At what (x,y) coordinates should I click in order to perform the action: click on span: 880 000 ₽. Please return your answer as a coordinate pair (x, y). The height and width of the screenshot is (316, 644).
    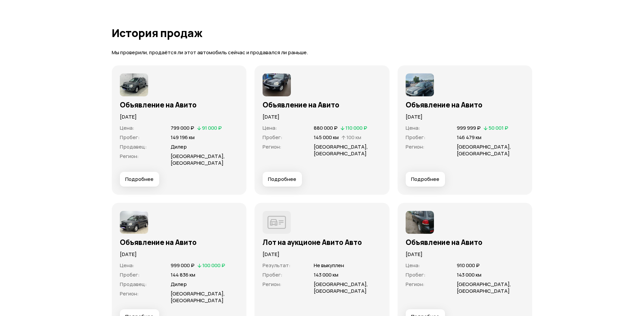
    Looking at the image, I should click on (326, 128).